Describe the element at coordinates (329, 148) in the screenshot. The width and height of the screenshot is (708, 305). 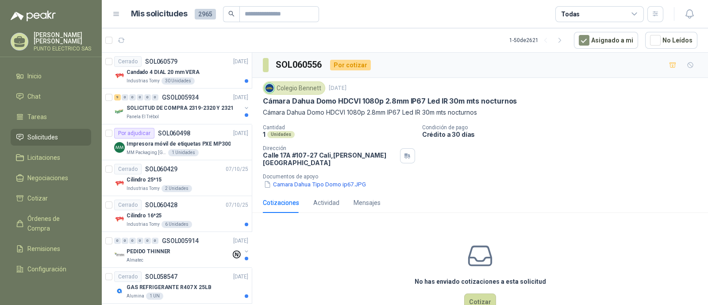
I see `p: Dirección` at that location.